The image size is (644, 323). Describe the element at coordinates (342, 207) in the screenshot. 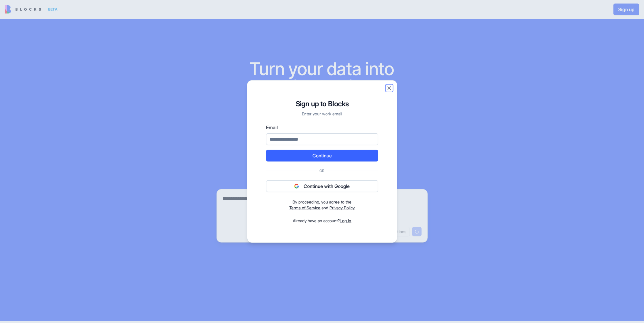

I see `a: Privacy Policy` at that location.